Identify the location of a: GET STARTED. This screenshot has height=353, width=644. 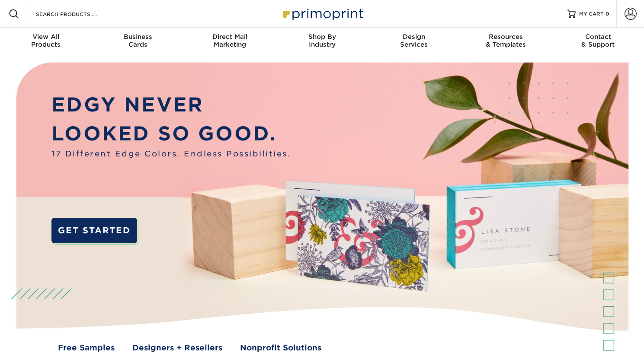
(94, 230).